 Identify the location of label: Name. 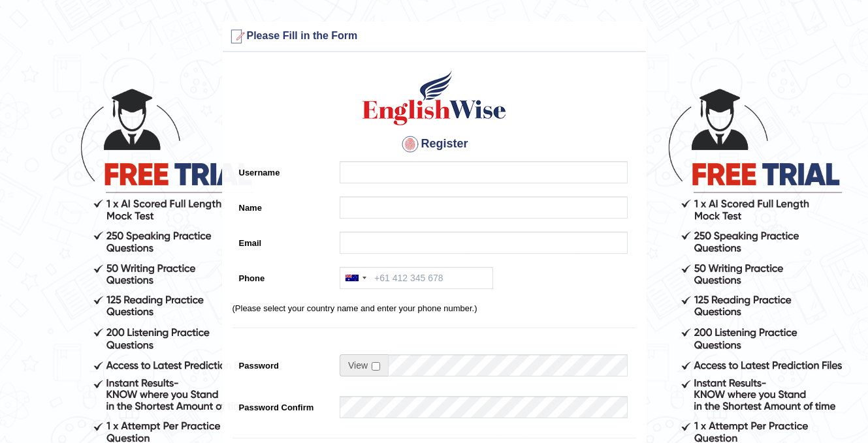
(283, 205).